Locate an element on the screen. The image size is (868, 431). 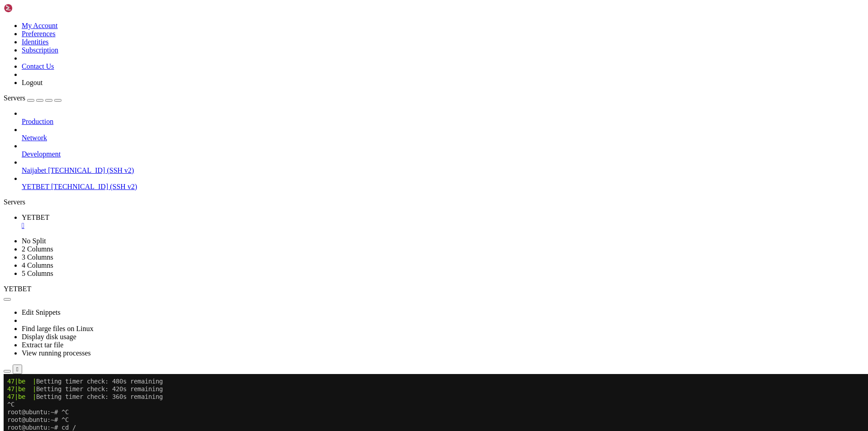
a: Contact Us is located at coordinates (38, 66).